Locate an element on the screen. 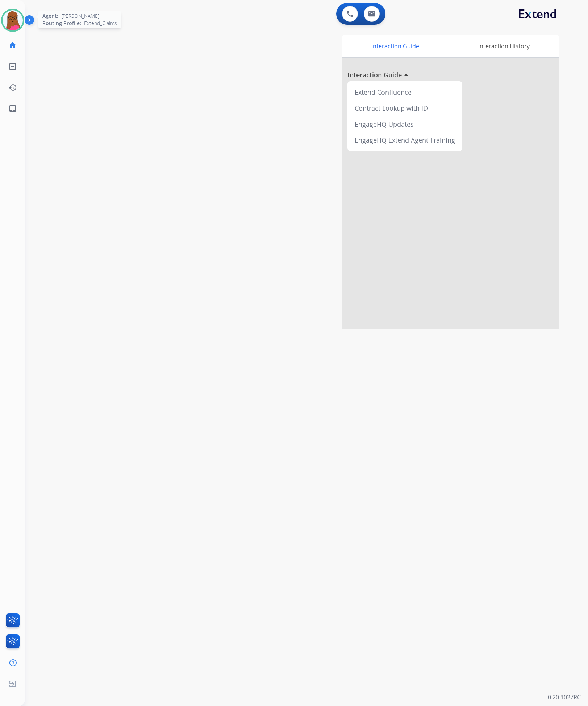 The height and width of the screenshot is (706, 588). span: Extend_Claims is located at coordinates (100, 23).